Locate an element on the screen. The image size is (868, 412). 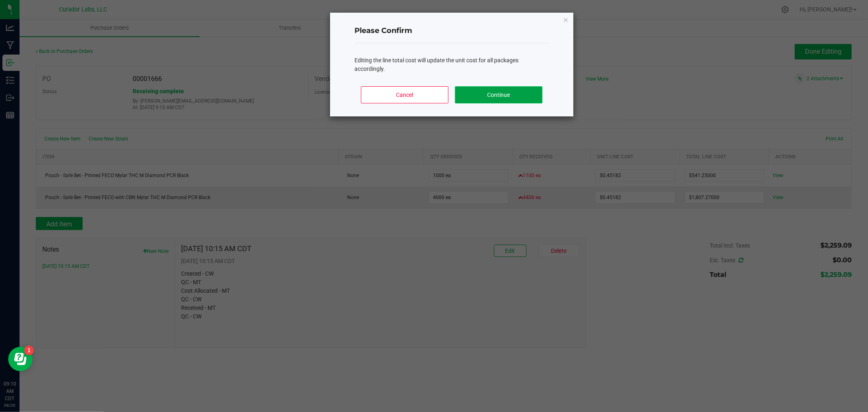
h4: Please Confirm is located at coordinates (451, 31).